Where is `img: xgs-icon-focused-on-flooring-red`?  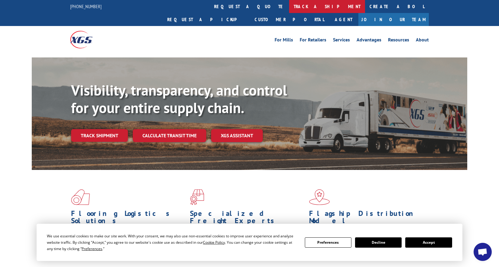 img: xgs-icon-focused-on-flooring-red is located at coordinates (197, 197).